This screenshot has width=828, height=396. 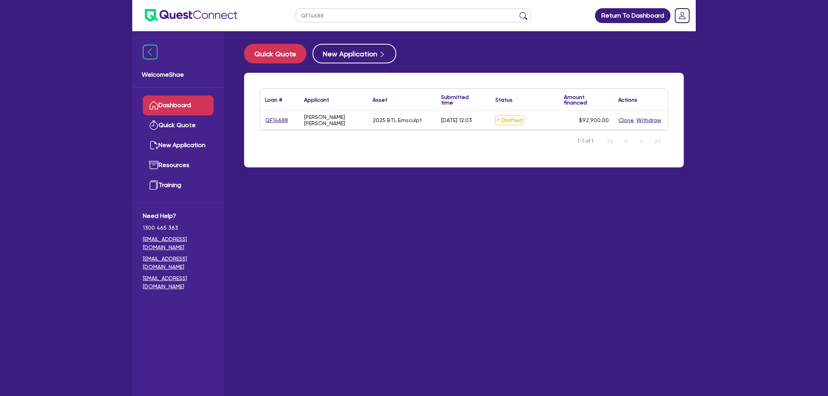 What do you see at coordinates (154, 145) in the screenshot?
I see `img: new-application` at bounding box center [154, 145].